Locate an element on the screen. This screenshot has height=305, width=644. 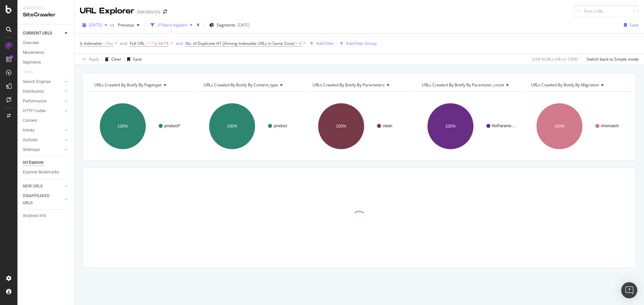
div: URL Explorer is located at coordinates (107, 11).